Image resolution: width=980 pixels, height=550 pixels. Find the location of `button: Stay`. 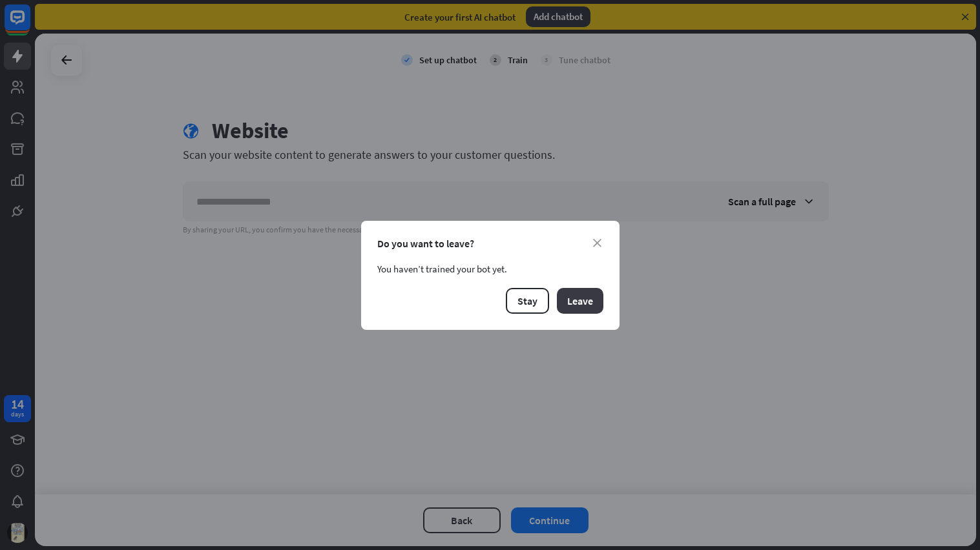

button: Stay is located at coordinates (527, 301).